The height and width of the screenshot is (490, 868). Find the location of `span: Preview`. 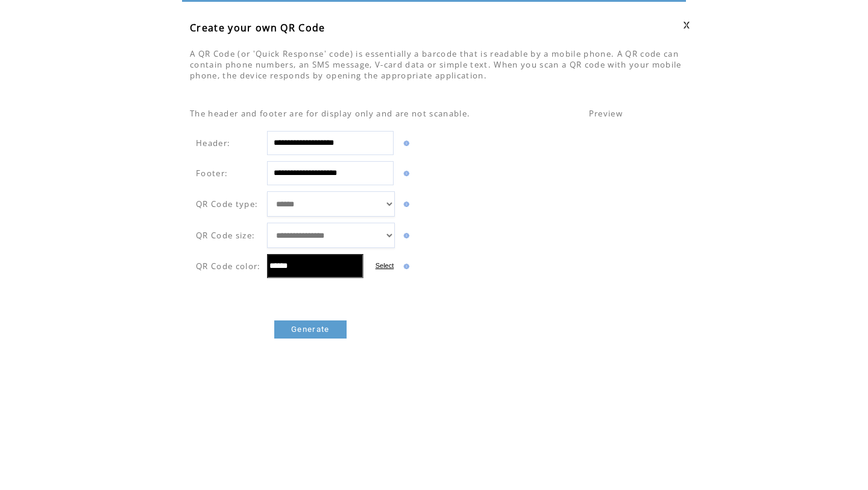

span: Preview is located at coordinates (606, 113).